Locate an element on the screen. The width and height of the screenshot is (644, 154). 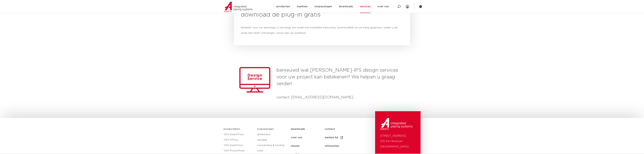
div: Bedankt voor uw aanvraag. U ontvangt een email met installatie instructies, downloadlink en uw in... is located at coordinates (322, 31).